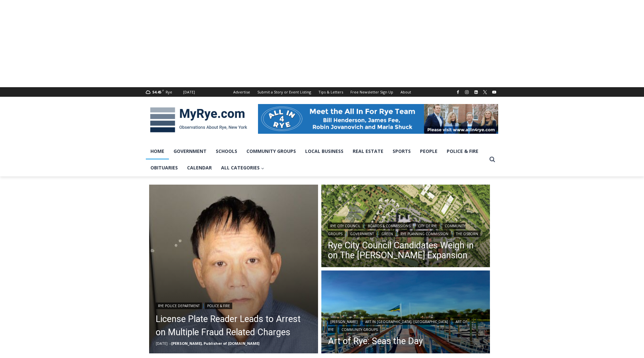 This screenshot has width=644, height=358. What do you see at coordinates (164, 168) in the screenshot?
I see `a: Obituaries` at bounding box center [164, 168].